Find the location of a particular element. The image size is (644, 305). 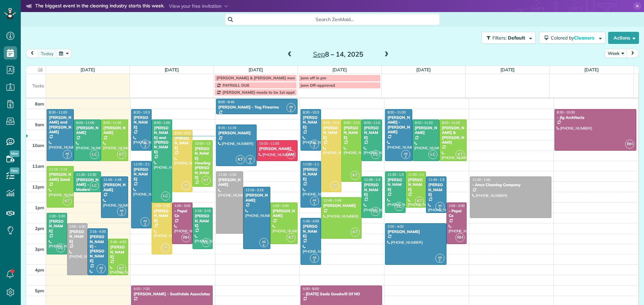

span: Filters: is located at coordinates (500, 38).